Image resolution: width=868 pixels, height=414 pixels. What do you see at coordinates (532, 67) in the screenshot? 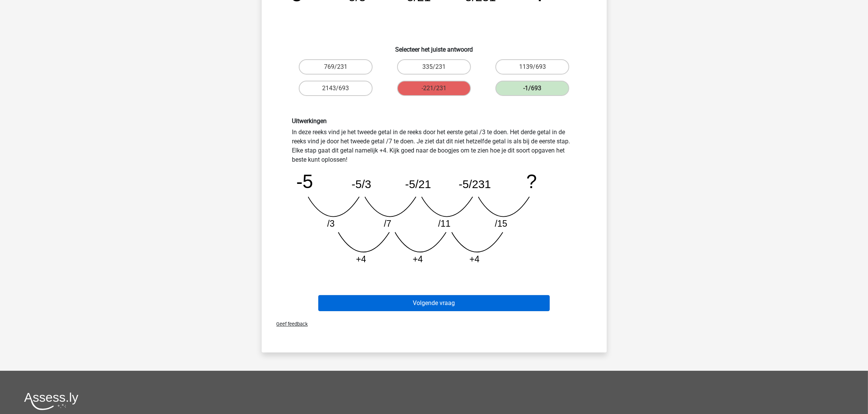
I see `label: 1139/693` at bounding box center [532, 67].